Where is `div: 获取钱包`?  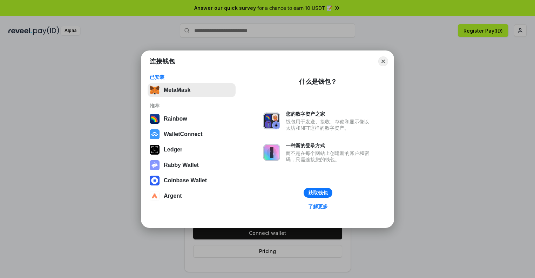 div: 获取钱包 is located at coordinates (318, 193).